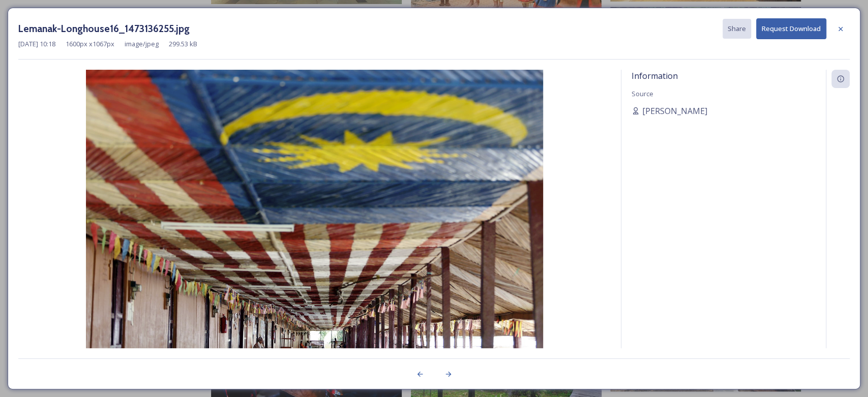 The height and width of the screenshot is (397, 868). Describe the element at coordinates (792, 28) in the screenshot. I see `button: Request Download` at that location.